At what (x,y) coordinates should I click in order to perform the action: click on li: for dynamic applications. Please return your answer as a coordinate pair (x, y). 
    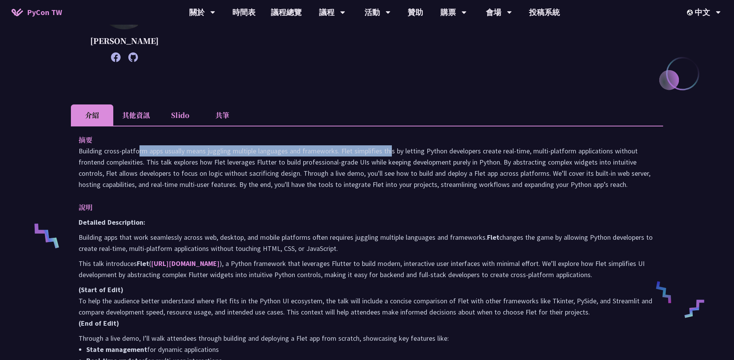
    Looking at the image, I should click on (371, 349).